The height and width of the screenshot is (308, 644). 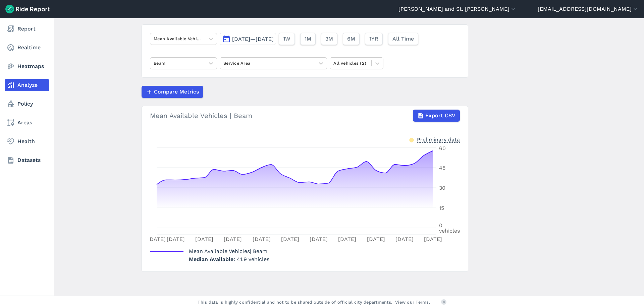 I want to click on a: View our Terms., so click(x=413, y=302).